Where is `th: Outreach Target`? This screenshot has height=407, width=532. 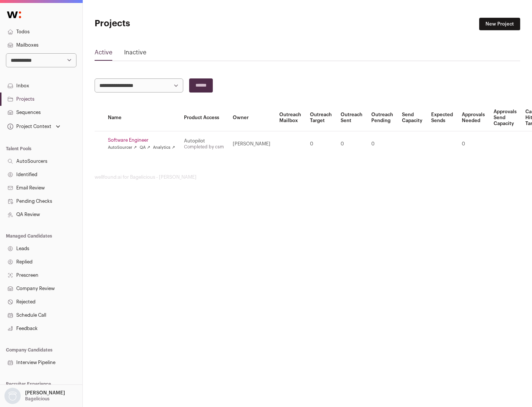 th: Outreach Target is located at coordinates (321, 117).